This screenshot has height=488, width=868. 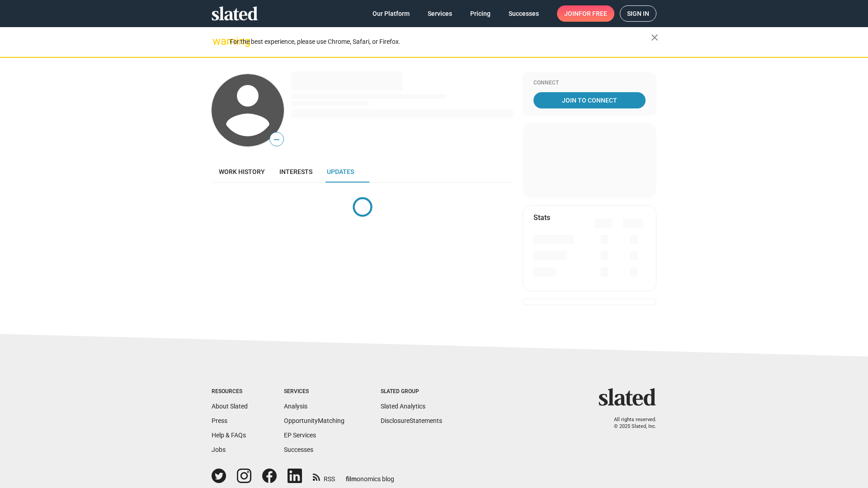 What do you see at coordinates (218, 450) in the screenshot?
I see `a: Jobs` at bounding box center [218, 450].